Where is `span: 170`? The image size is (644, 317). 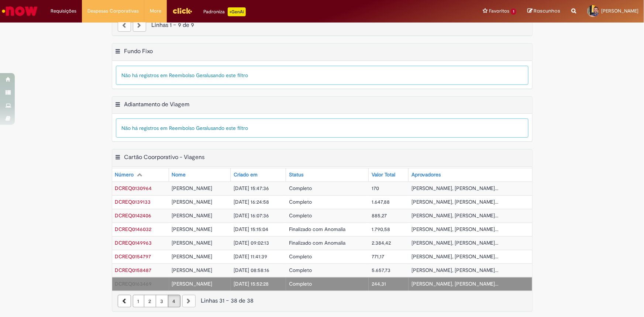 span: 170 is located at coordinates (375, 188).